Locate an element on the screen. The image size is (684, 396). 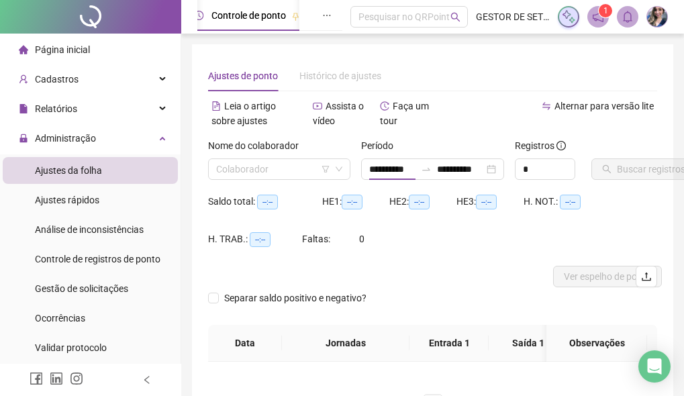
span: home is located at coordinates (23, 50).